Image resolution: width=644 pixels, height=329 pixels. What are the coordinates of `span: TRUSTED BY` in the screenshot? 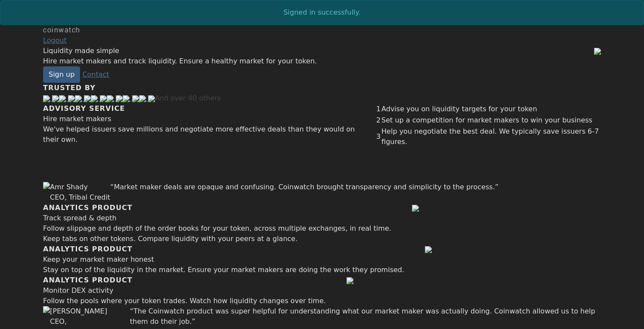 It's located at (69, 88).